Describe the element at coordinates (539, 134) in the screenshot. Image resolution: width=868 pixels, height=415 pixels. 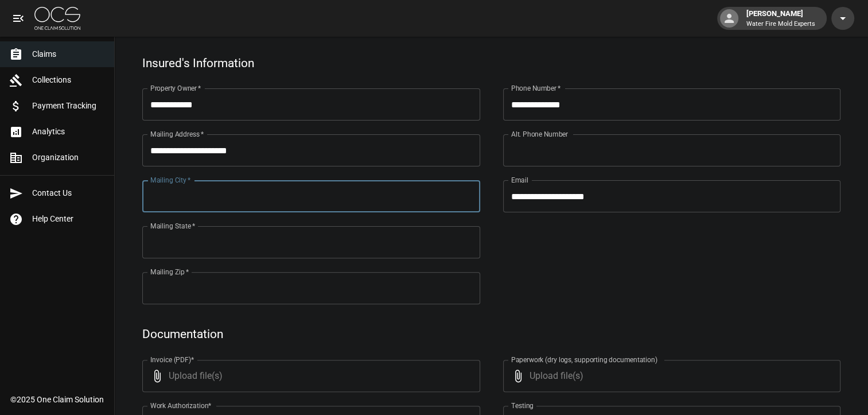
I see `label: Alt. Phone Number` at that location.